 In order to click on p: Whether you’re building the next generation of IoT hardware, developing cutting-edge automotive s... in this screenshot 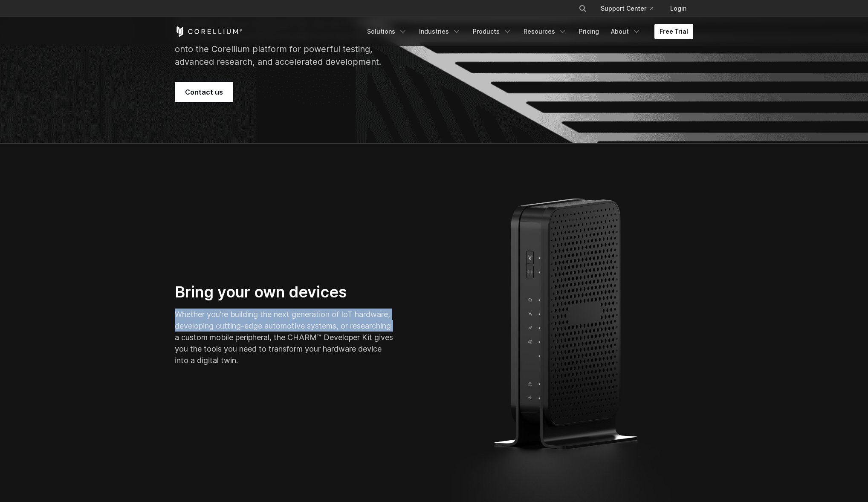, I will do `click(284, 337)`.